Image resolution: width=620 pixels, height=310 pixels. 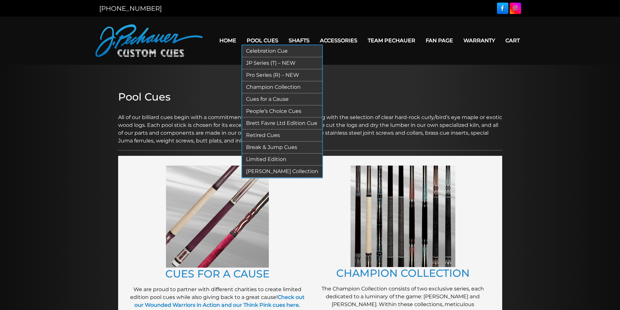 What do you see at coordinates (282, 99) in the screenshot?
I see `a: Cues for a Cause` at bounding box center [282, 99].